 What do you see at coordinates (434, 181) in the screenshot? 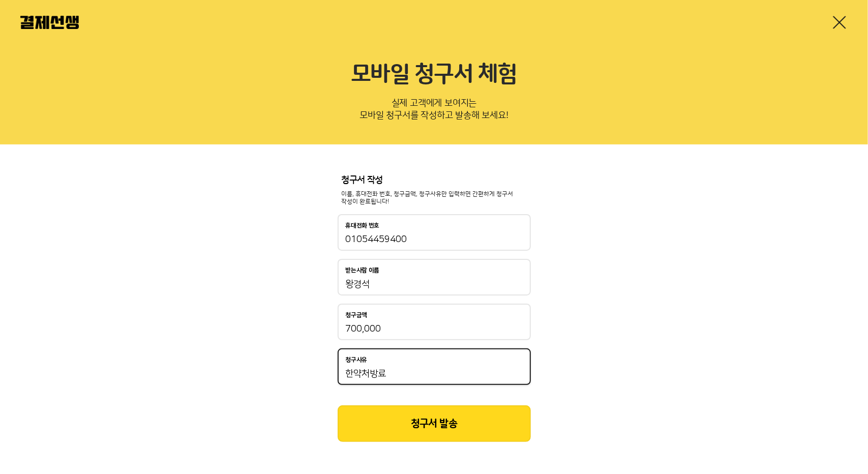
I see `p: 청구서 작성` at bounding box center [434, 181].